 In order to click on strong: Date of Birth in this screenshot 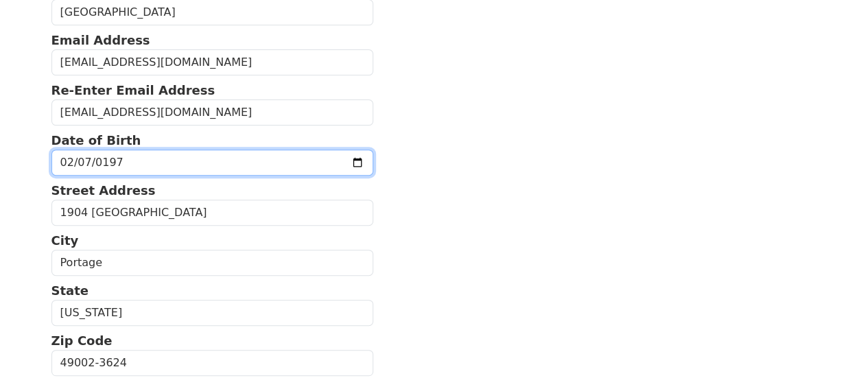, I will do `click(96, 140)`.